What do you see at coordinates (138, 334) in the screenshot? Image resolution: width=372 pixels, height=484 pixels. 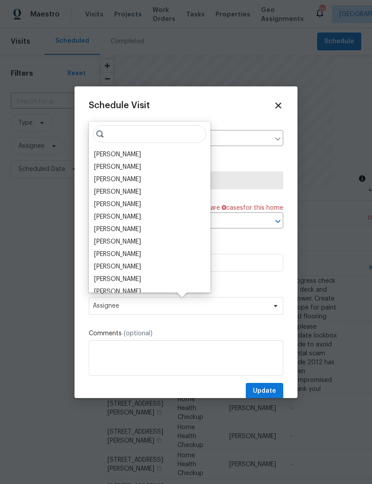 I see `span: (optional)` at bounding box center [138, 334].